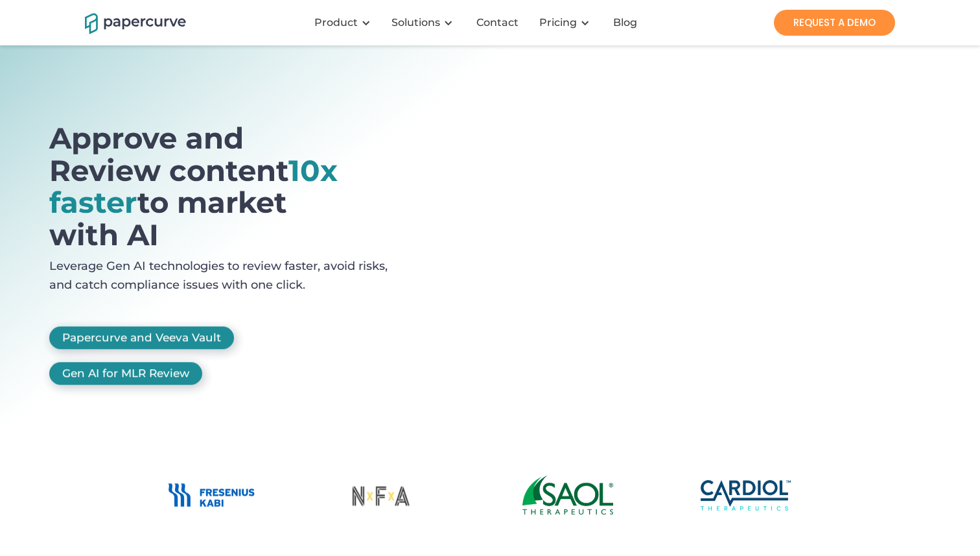  I want to click on div: Blog, so click(625, 23).